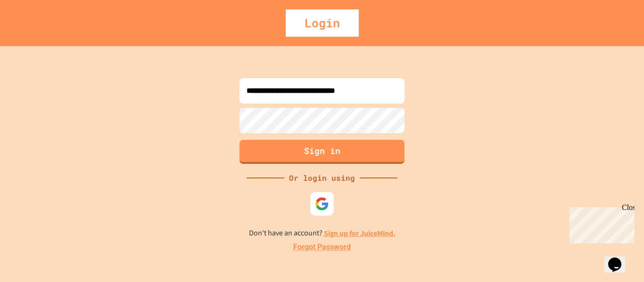 This screenshot has width=644, height=282. I want to click on p: Don't have an account?, so click(322, 233).